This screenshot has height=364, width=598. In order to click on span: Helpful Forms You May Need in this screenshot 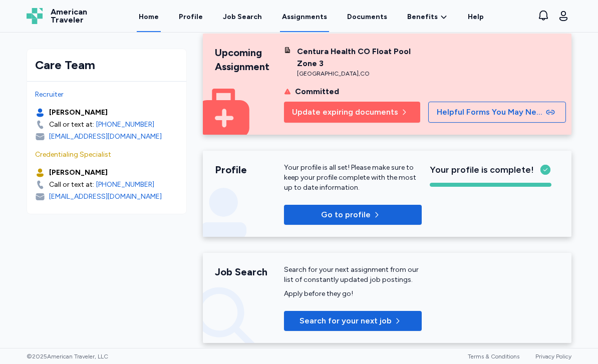, I will do `click(490, 112)`.